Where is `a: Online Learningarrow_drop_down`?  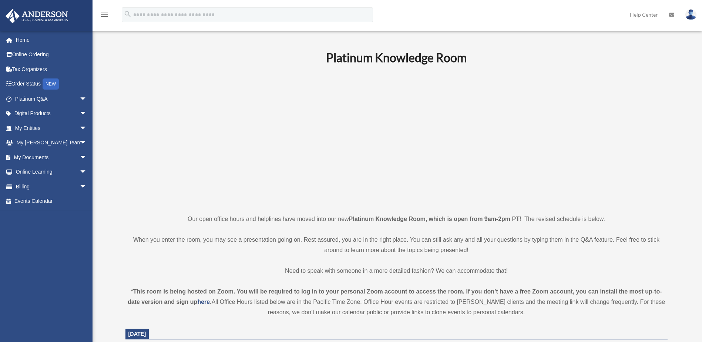 a: Online Learningarrow_drop_down is located at coordinates (51, 172).